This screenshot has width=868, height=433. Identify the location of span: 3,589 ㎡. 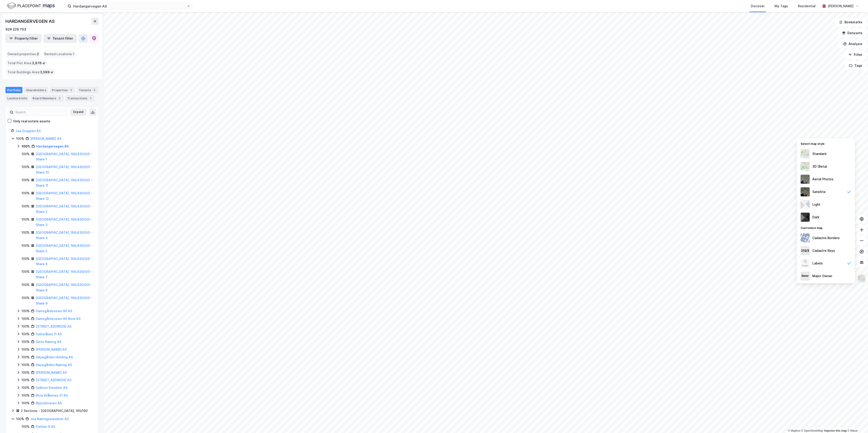
(47, 72).